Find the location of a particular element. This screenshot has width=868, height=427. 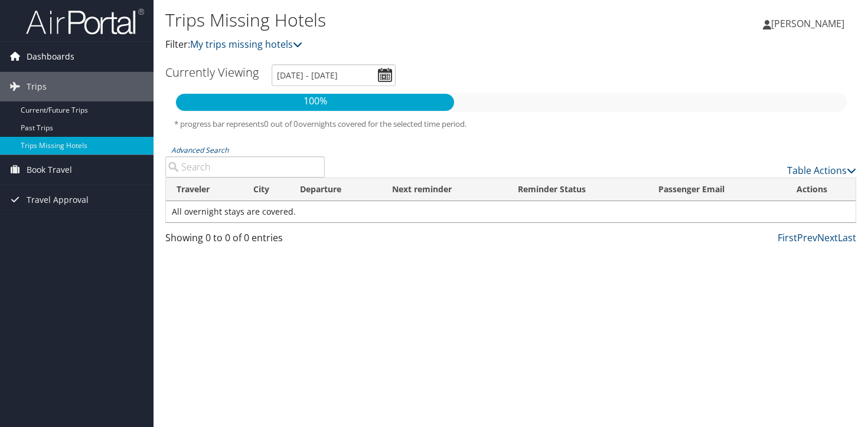

span: Trips is located at coordinates (37, 87).